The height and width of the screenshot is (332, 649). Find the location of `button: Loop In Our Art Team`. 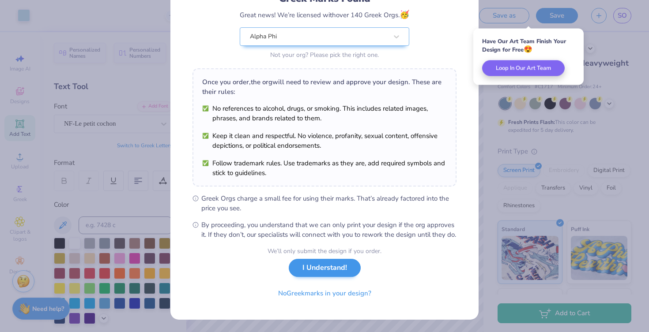

button: Loop In Our Art Team is located at coordinates (523, 68).